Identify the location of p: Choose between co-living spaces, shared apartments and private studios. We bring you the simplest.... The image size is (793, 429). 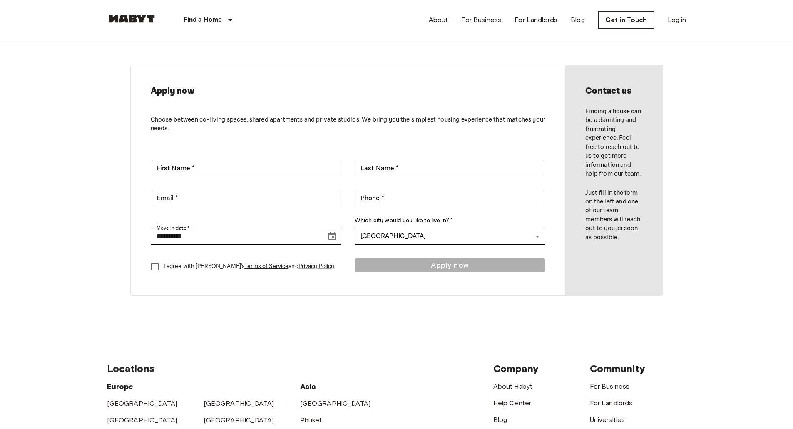
(348, 124).